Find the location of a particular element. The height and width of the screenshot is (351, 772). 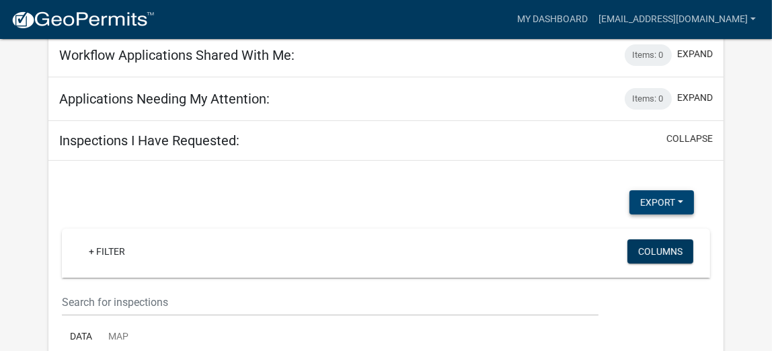

input: Search for inspections is located at coordinates (330, 302).